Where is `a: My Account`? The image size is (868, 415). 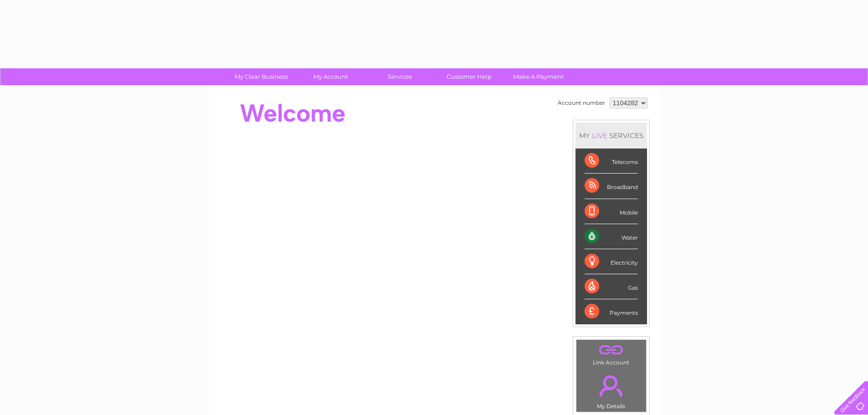
a: My Account is located at coordinates (330, 77).